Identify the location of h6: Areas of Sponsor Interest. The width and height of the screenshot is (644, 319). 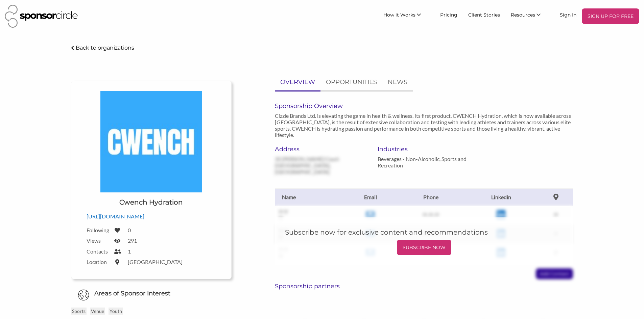
(151, 294).